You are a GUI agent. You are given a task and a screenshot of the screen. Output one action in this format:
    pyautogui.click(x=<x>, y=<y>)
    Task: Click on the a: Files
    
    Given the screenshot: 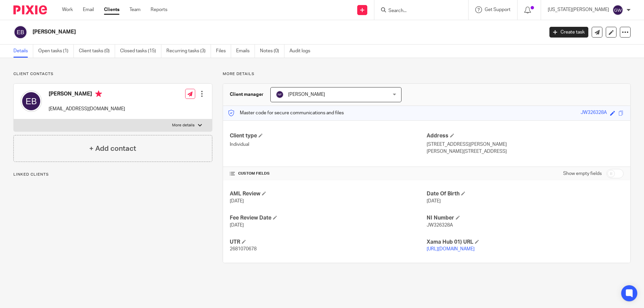 What is the action you would take?
    pyautogui.click(x=223, y=51)
    